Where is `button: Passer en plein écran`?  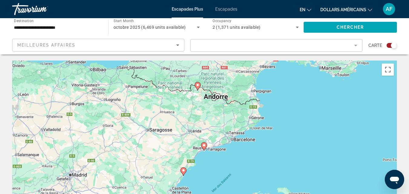
button: Passer en plein écran is located at coordinates (388, 70).